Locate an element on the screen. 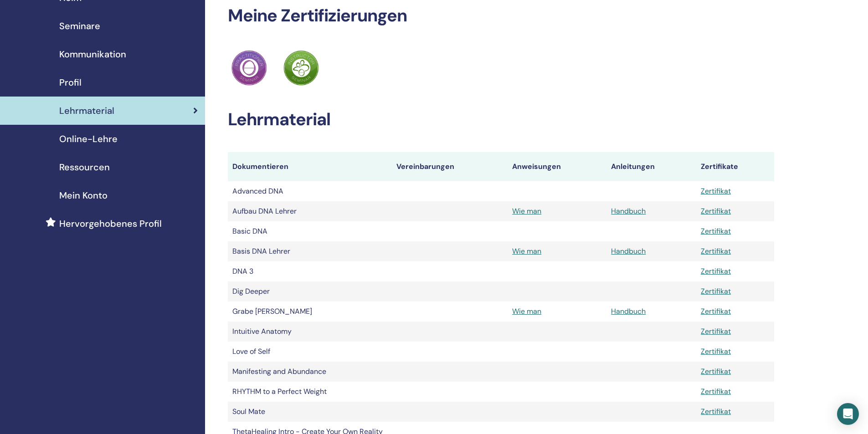 The height and width of the screenshot is (434, 868). span: Kommunikation is located at coordinates (92, 54).